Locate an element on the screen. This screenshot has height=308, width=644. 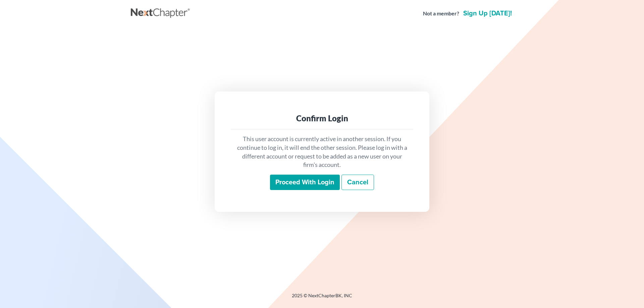
strong: Not a member? is located at coordinates (441, 13).